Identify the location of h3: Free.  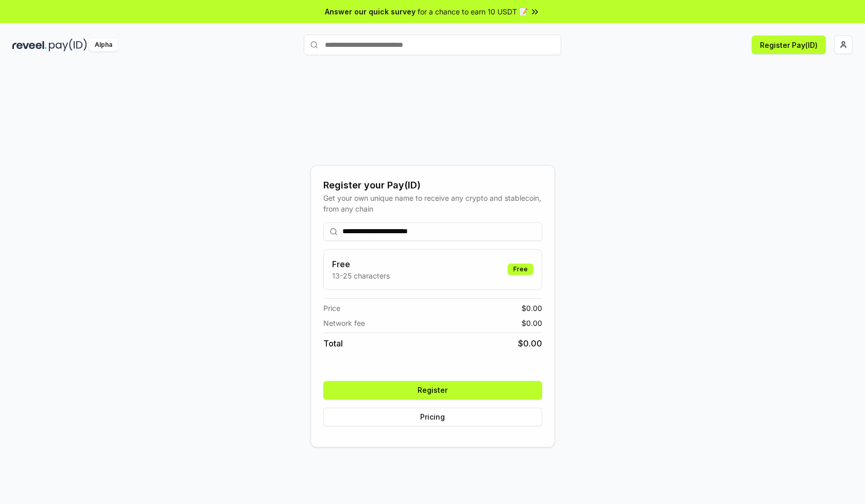
(361, 264).